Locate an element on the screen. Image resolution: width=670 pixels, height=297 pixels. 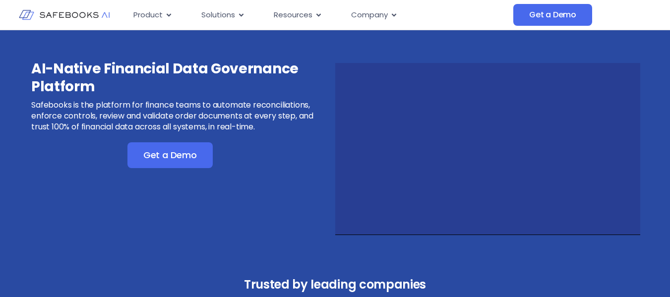
nav: Menu is located at coordinates (320, 15).